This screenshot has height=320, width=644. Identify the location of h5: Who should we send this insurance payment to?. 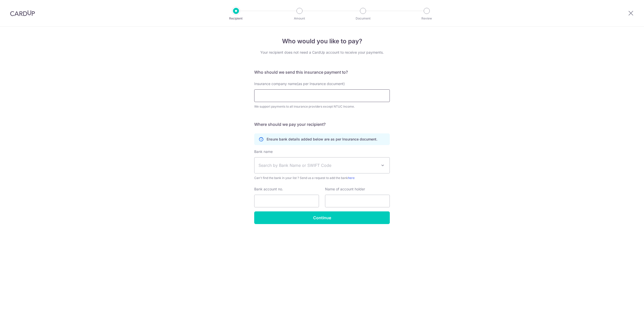
(322, 72).